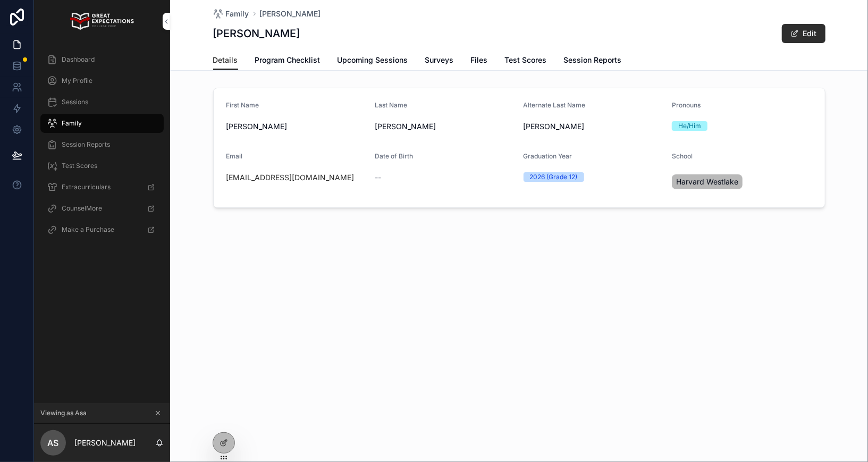 Image resolution: width=868 pixels, height=462 pixels. I want to click on div: He/Him, so click(689, 126).